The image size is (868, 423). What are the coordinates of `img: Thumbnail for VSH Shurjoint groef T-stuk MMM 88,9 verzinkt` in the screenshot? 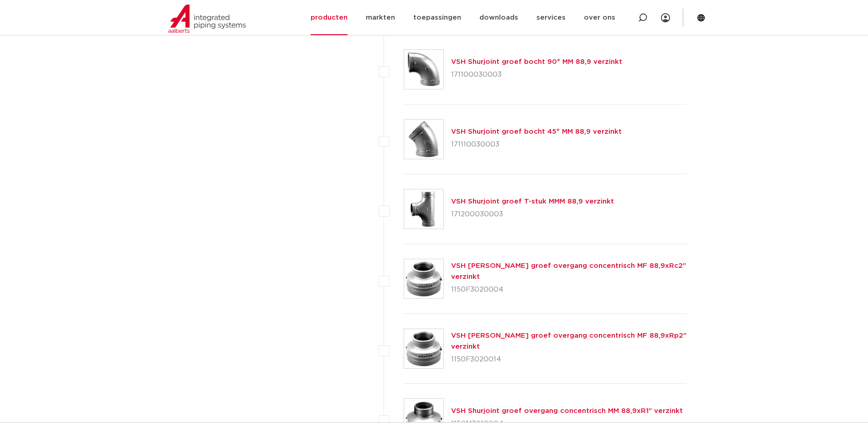 It's located at (423, 209).